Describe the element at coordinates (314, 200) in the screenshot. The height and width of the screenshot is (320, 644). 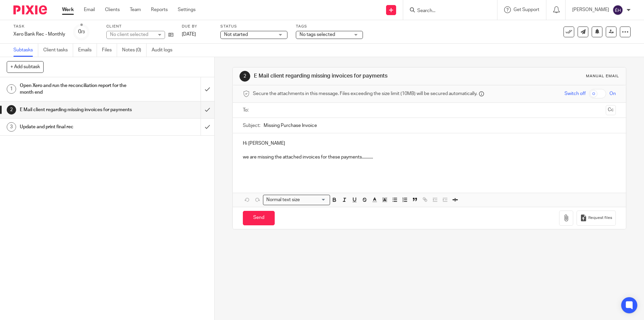
I see `input: Search for option` at that location.